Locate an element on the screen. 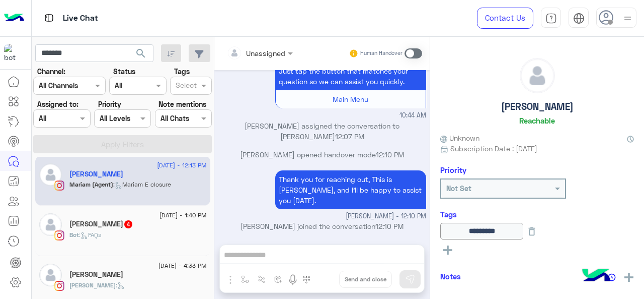  h5: Sohaila Mahmoud is located at coordinates (96, 274).